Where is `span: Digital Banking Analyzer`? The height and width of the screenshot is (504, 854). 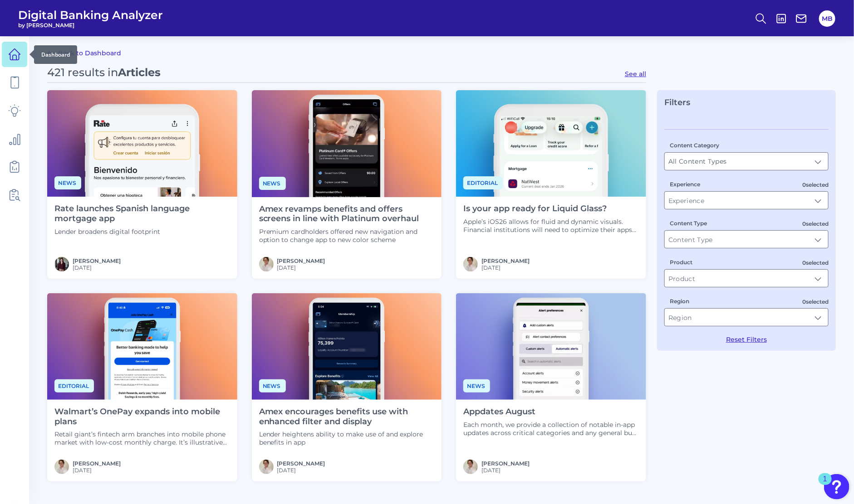 span: Digital Banking Analyzer is located at coordinates (91, 15).